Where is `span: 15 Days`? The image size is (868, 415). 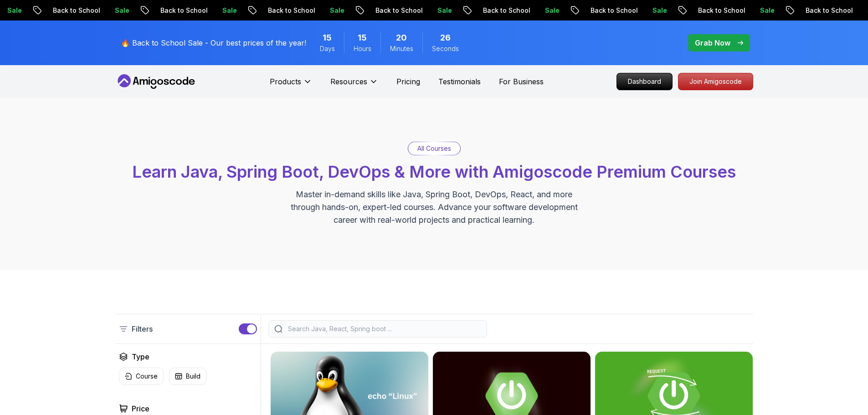 span: 15 Days is located at coordinates (327, 37).